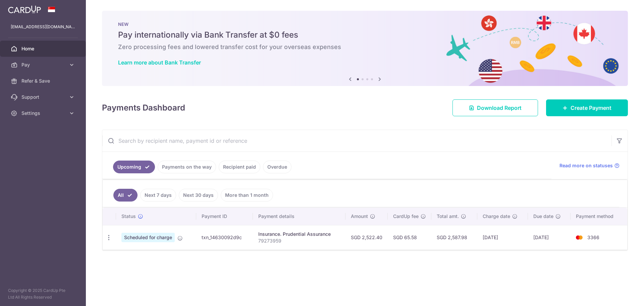 The height and width of the screenshot is (306, 644). I want to click on a: Overdue, so click(277, 167).